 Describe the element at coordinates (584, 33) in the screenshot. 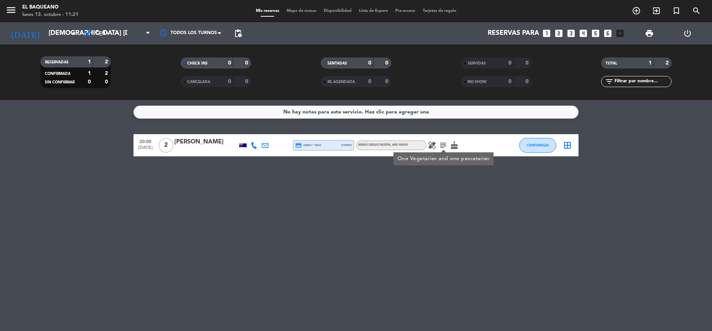

I see `i: looks_4` at that location.